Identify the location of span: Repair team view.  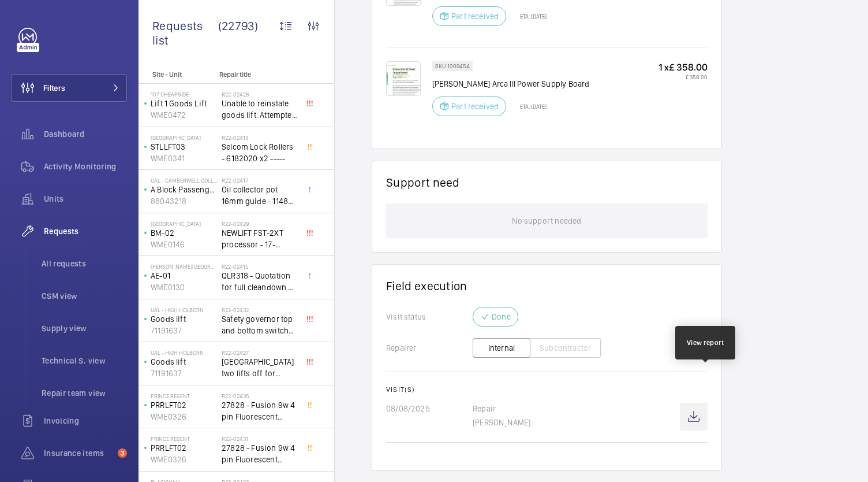
(84, 392).